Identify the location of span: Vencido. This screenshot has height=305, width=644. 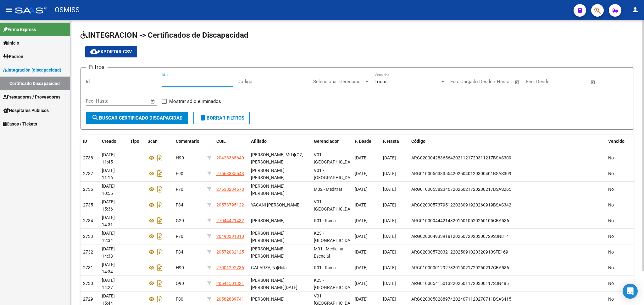
(617, 141).